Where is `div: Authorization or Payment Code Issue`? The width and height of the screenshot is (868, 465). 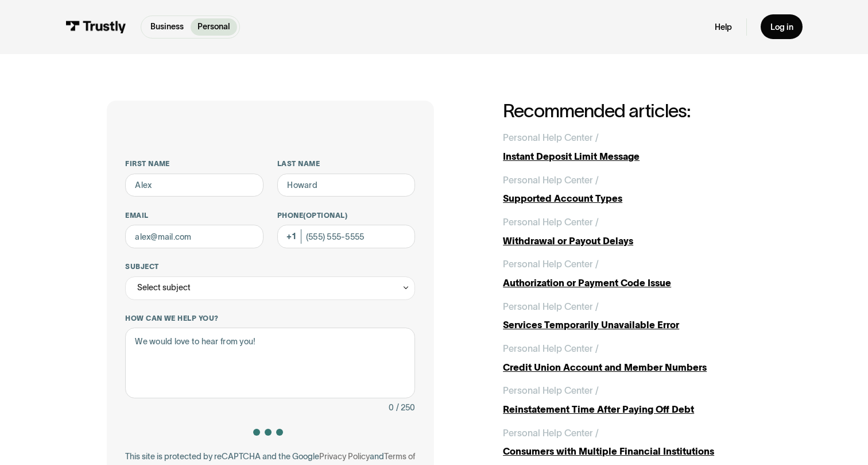
div: Authorization or Payment Code Issue is located at coordinates (633, 283).